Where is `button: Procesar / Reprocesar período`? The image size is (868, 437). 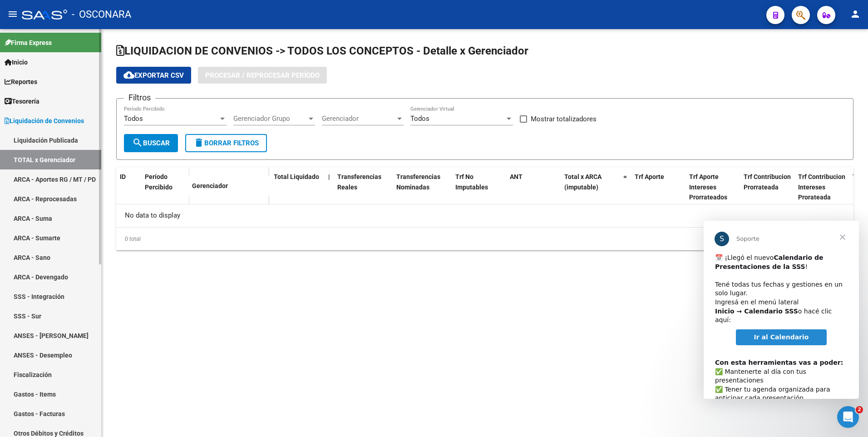
button: Procesar / Reprocesar período is located at coordinates (262, 75).